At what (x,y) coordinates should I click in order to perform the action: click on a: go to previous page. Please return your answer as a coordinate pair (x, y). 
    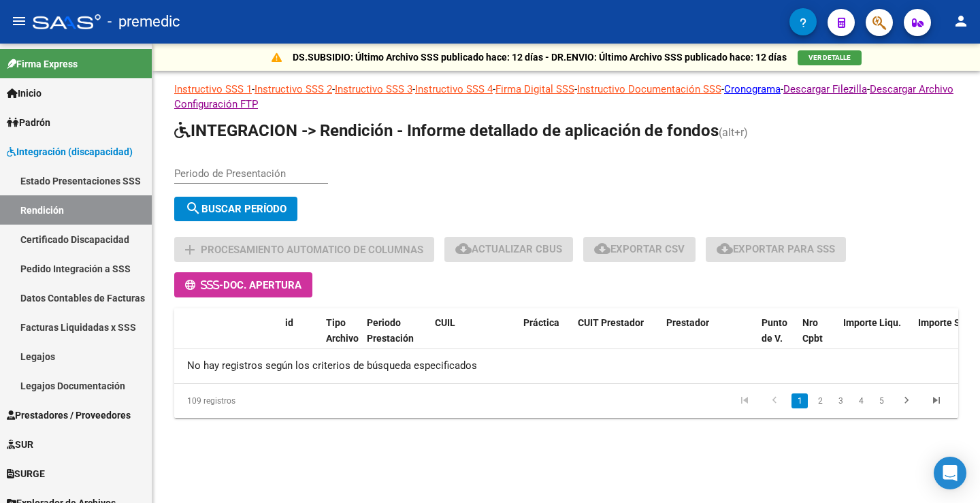
    Looking at the image, I should click on (775, 400).